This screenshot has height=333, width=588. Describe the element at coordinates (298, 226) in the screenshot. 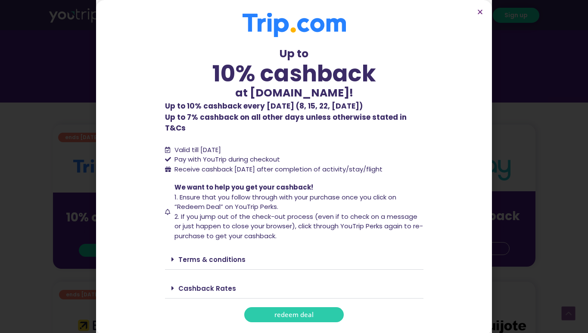

I see `span: 2. If you jump out of the check-out process (even if to check on a message or just happen to clos...` at that location.